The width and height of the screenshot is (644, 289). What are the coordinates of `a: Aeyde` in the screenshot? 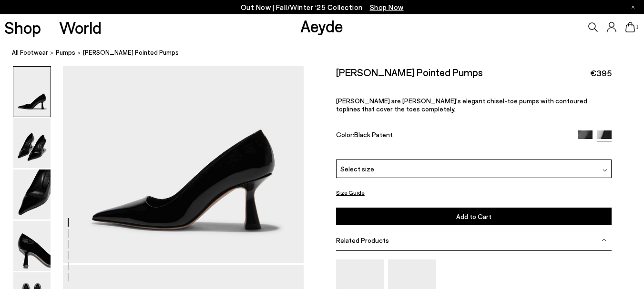 It's located at (321, 26).